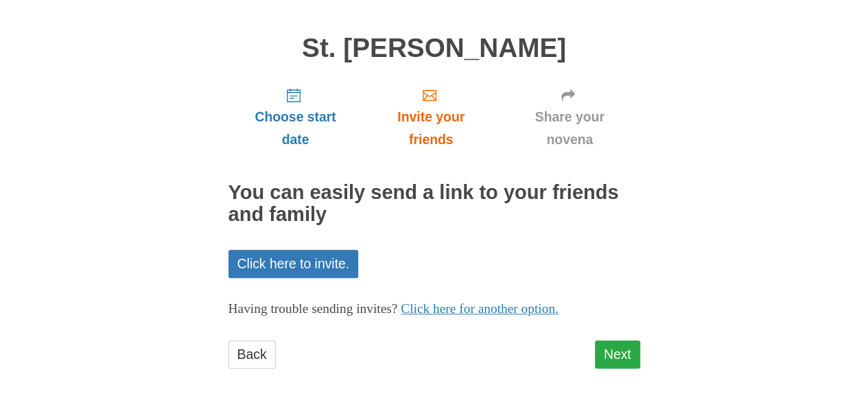 This screenshot has width=868, height=407. I want to click on a: Choose start date, so click(296, 117).